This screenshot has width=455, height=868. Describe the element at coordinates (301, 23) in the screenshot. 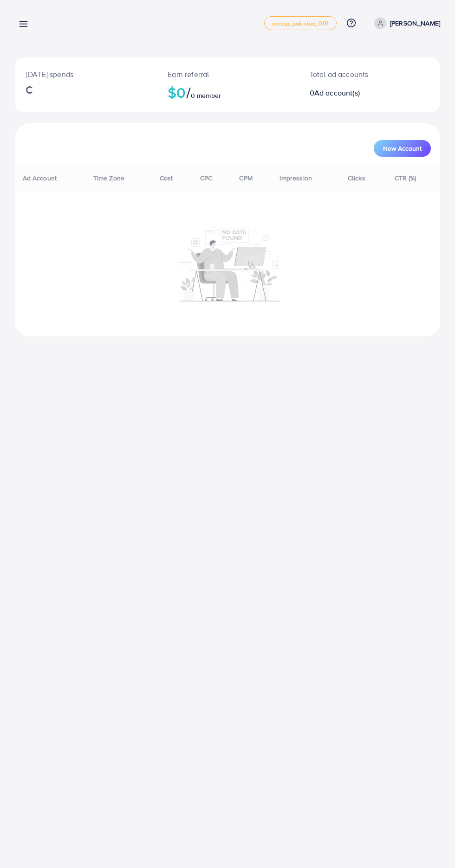

I see `span: metap_pakistan_001` at that location.